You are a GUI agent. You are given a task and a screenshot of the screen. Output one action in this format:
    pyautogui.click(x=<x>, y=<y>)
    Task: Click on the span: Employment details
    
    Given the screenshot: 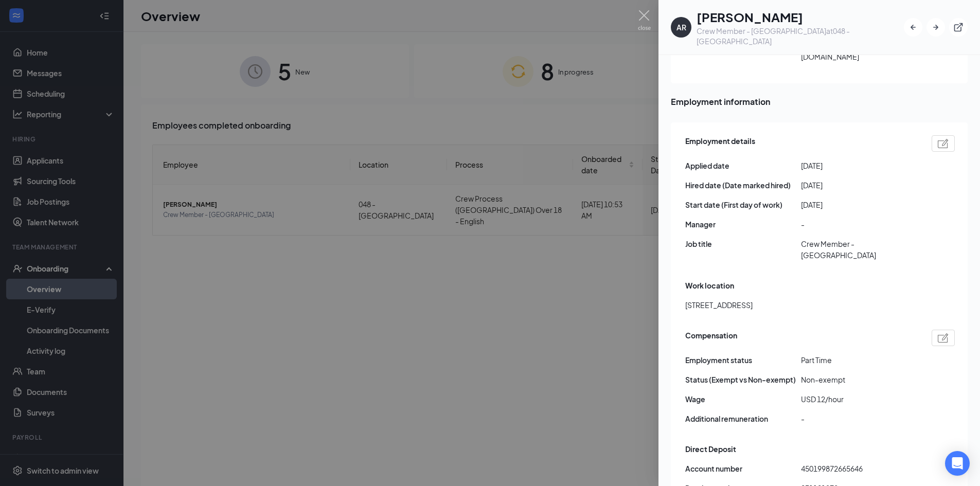 What is the action you would take?
    pyautogui.click(x=720, y=144)
    